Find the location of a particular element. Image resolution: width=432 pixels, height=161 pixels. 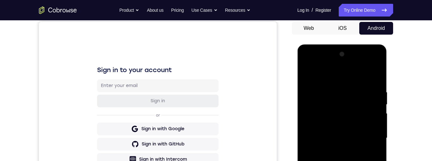

div: Sign in with GitHub is located at coordinates (124, 122).